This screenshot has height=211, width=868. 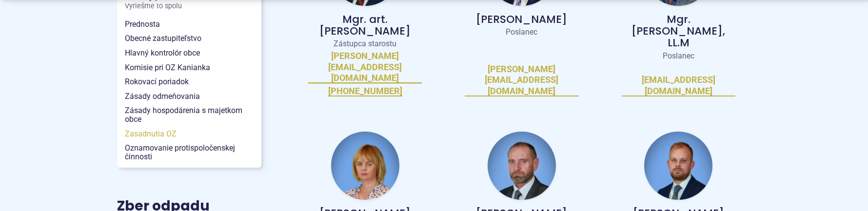 I want to click on img: fotka - Michal Kollár, so click(x=678, y=166).